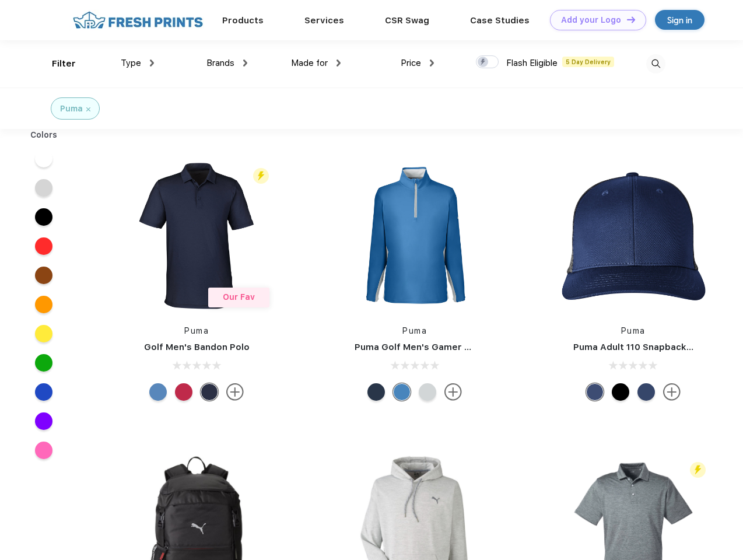 This screenshot has width=743, height=560. I want to click on div: Sign in, so click(679, 20).